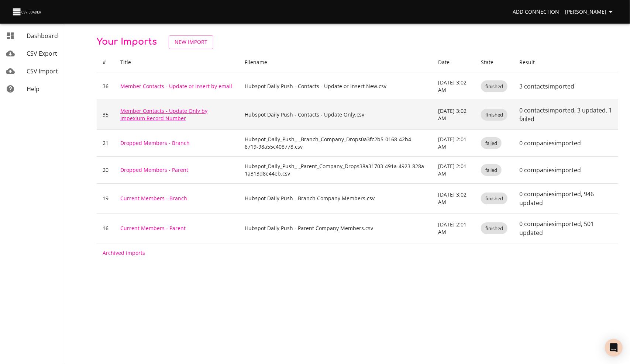 The image size is (630, 364). What do you see at coordinates (535, 11) in the screenshot?
I see `a: Add Connection` at bounding box center [535, 11].